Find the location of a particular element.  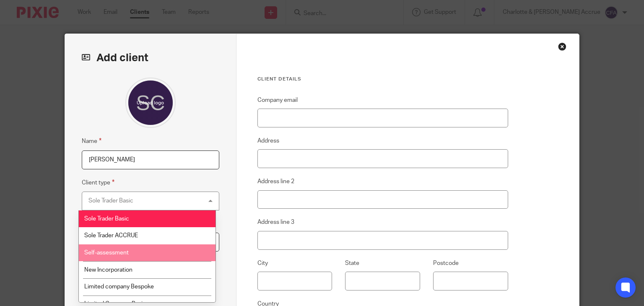

span: Sole Trader ACCRUE is located at coordinates (111, 236).